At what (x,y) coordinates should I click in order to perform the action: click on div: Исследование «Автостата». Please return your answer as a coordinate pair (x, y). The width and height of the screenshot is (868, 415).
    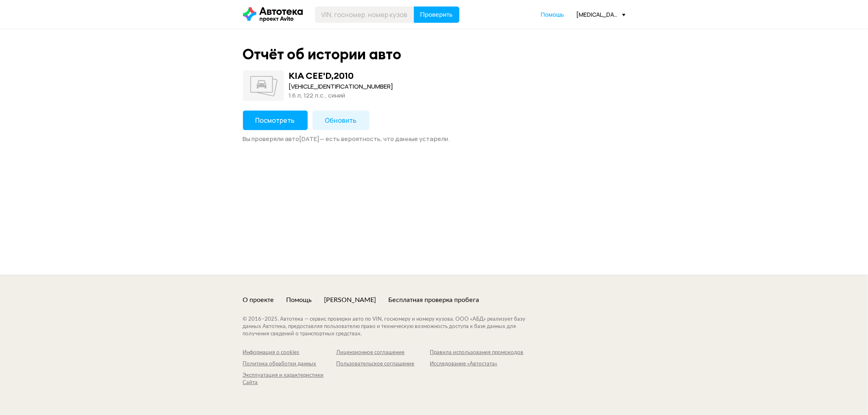
    Looking at the image, I should click on (477, 364).